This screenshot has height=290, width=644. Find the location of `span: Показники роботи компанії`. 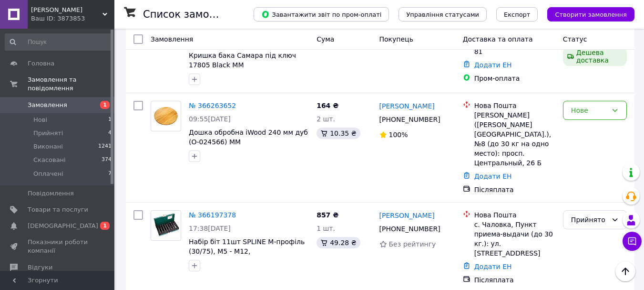

span: Показники роботи компанії is located at coordinates (58, 246).